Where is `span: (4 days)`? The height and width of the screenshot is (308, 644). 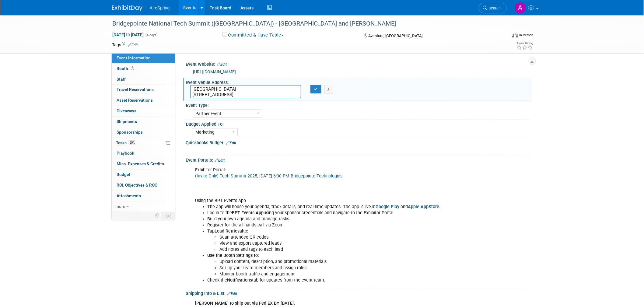 span: (4 days) is located at coordinates (151, 35).